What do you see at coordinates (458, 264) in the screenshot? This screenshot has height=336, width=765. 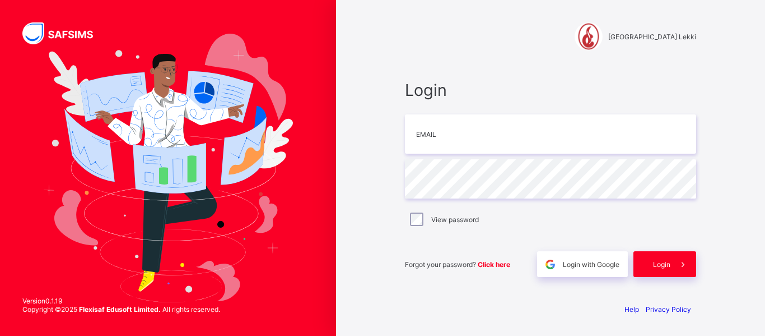 I see `span: Forgot your password?` at bounding box center [458, 264].